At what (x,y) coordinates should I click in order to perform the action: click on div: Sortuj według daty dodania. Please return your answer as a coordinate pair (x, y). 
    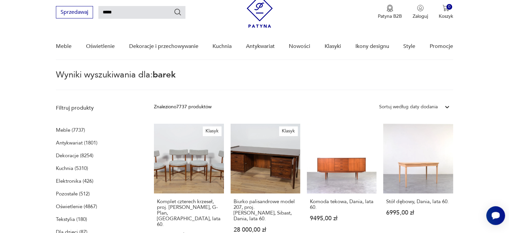
    Looking at the image, I should click on (409, 107).